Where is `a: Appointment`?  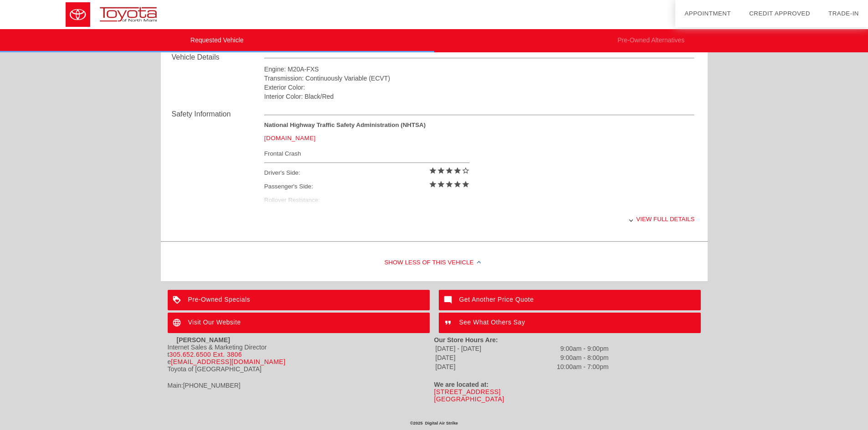
a: Appointment is located at coordinates (708, 13).